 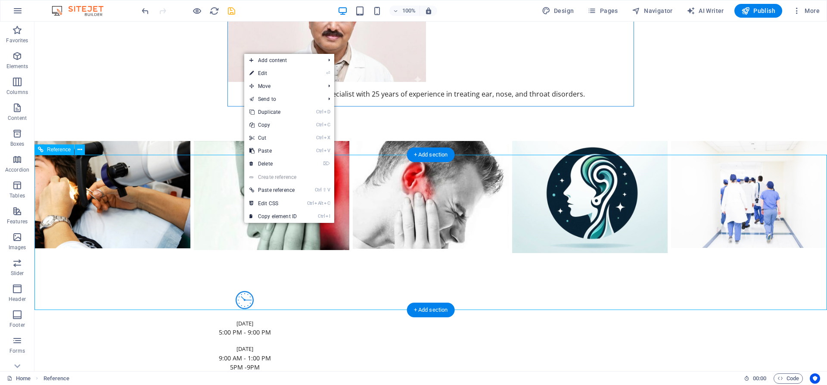 What do you see at coordinates (273, 125) in the screenshot?
I see `a: CtrlCCopy` at bounding box center [273, 125].